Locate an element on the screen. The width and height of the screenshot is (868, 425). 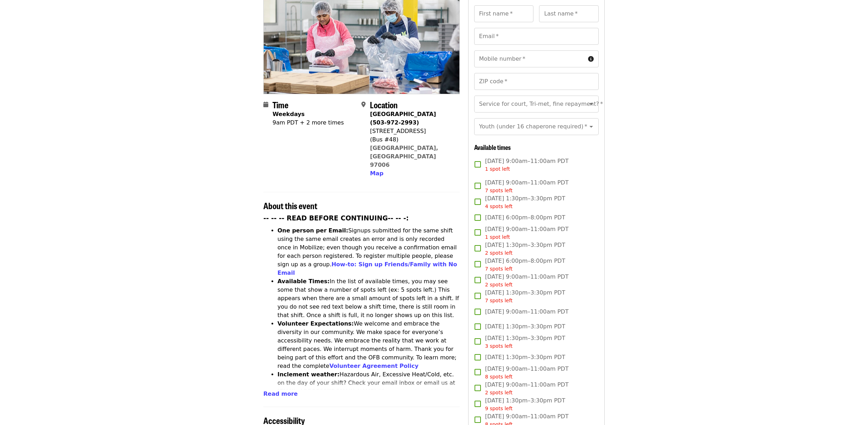
strong: Inclement weather: is located at coordinates (309, 374).